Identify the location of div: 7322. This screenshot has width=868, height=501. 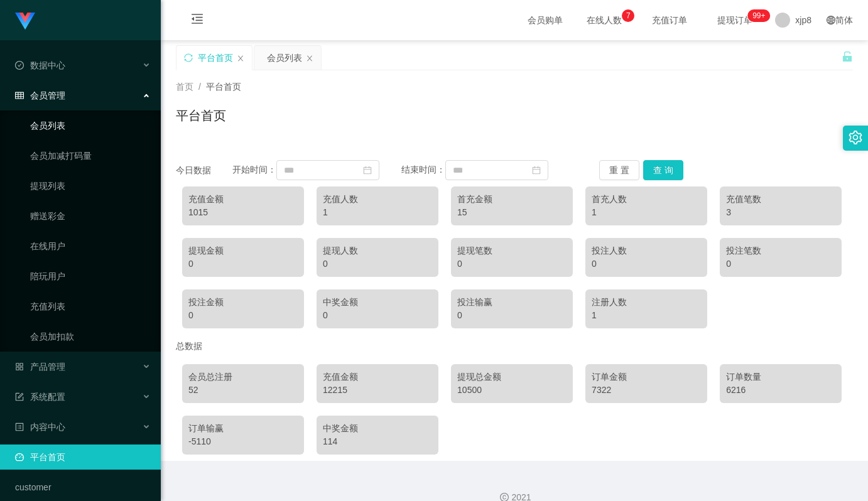
(647, 390).